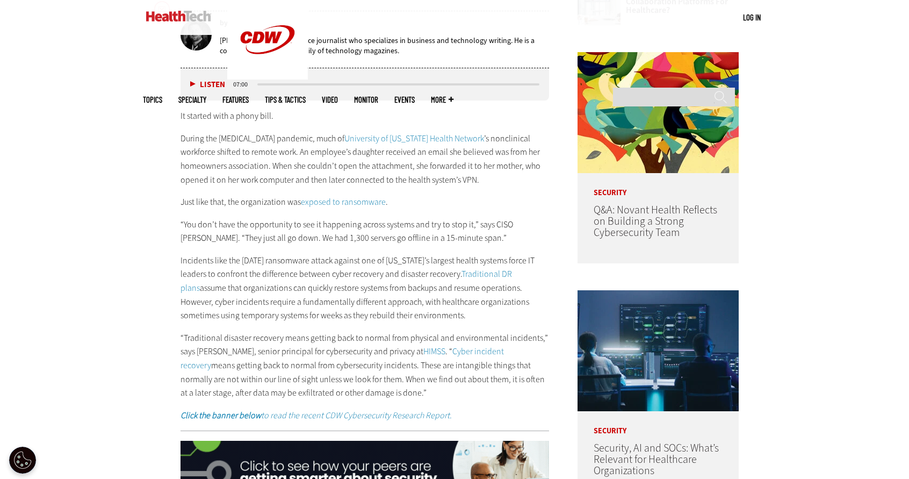  What do you see at coordinates (285, 99) in the screenshot?
I see `a: Tips & Tactics` at bounding box center [285, 99].